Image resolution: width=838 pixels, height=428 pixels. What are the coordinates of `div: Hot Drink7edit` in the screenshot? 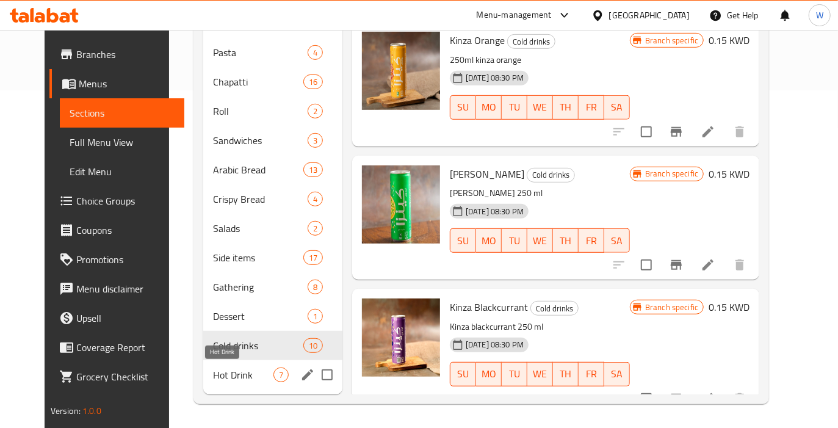 It's located at (273, 375).